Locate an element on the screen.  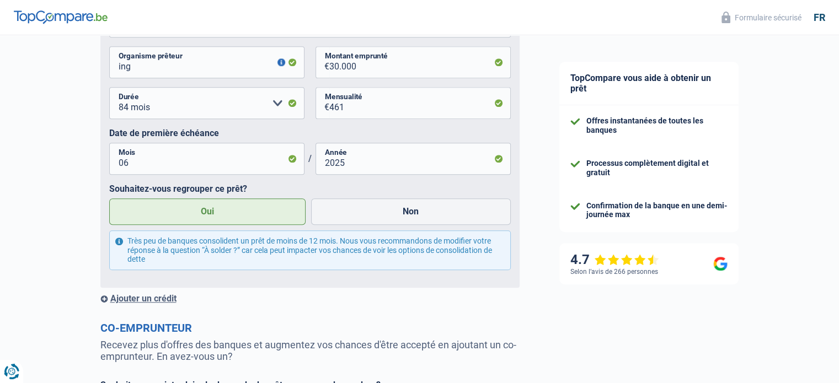
label: Souhaitez-vous regrouper ce prêt? is located at coordinates (310, 189).